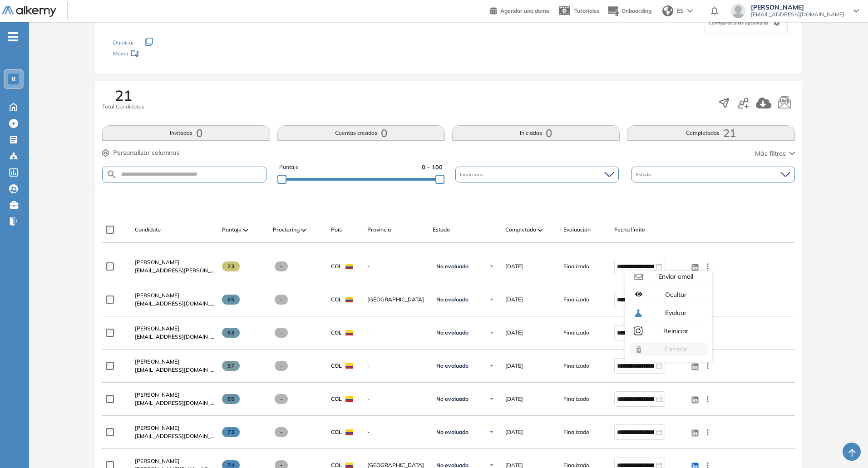 The image size is (868, 468). What do you see at coordinates (286, 229) in the screenshot?
I see `span: Proctoring` at bounding box center [286, 229].